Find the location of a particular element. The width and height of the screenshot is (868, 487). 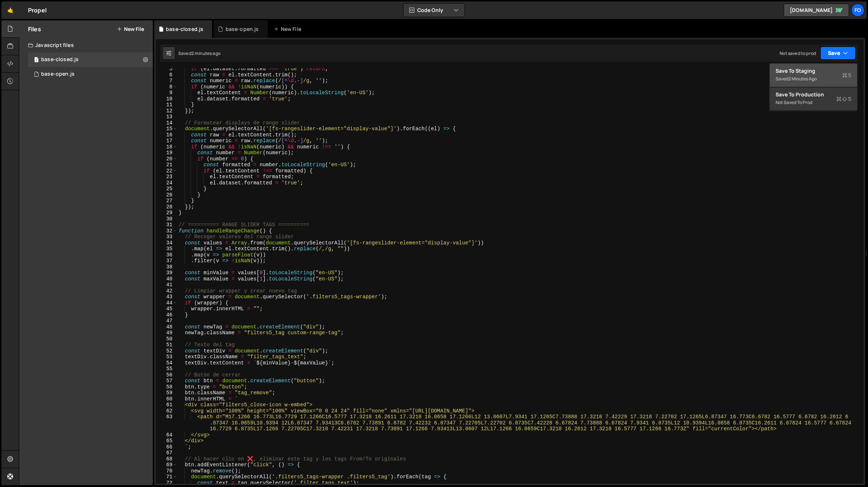

div: Javascript files is located at coordinates (86, 45).